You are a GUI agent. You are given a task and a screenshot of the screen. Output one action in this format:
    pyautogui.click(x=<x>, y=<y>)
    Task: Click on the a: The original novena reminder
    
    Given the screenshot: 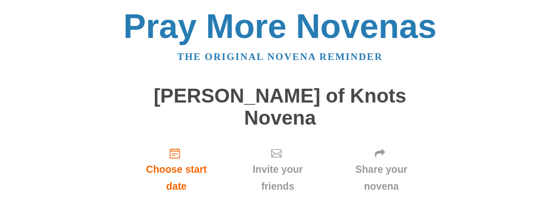 What is the action you would take?
    pyautogui.click(x=280, y=56)
    